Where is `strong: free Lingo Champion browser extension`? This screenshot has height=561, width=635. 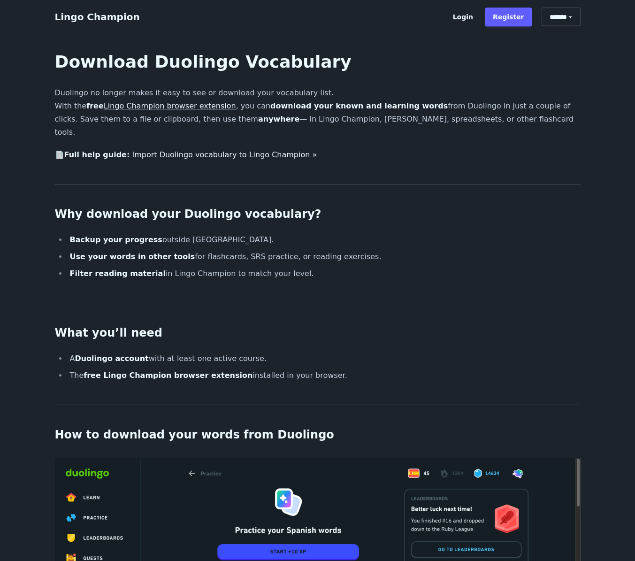 strong: free Lingo Champion browser extension is located at coordinates (168, 375).